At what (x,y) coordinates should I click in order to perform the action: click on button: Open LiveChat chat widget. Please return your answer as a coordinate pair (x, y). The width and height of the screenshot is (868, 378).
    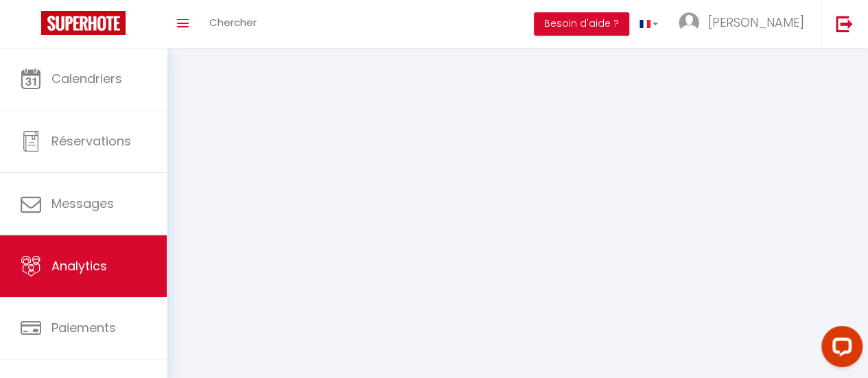
    Looking at the image, I should click on (31, 26).